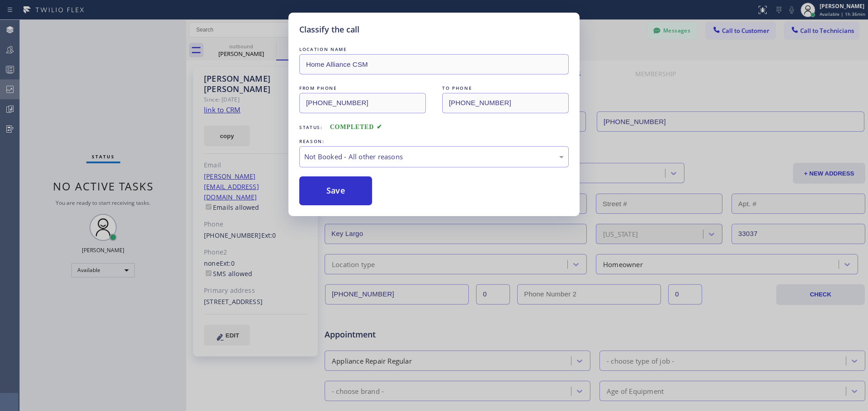 The image size is (868, 411). I want to click on div: TO PHONE, so click(505, 88).